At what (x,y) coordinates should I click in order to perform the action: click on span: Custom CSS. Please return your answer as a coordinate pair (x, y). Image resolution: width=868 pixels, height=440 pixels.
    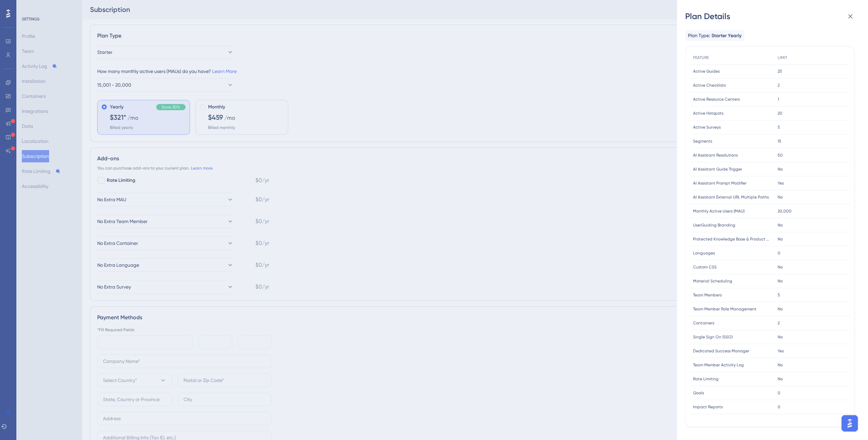
    Looking at the image, I should click on (705, 267).